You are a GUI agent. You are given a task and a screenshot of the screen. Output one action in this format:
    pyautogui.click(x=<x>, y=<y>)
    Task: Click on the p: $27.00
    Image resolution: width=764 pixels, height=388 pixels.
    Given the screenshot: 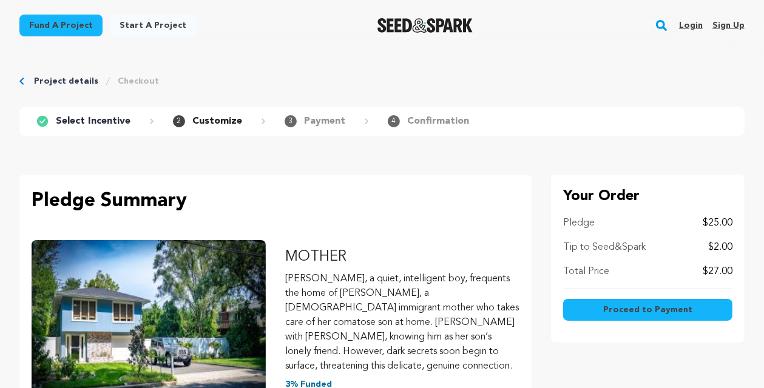 What is the action you would take?
    pyautogui.click(x=717, y=272)
    